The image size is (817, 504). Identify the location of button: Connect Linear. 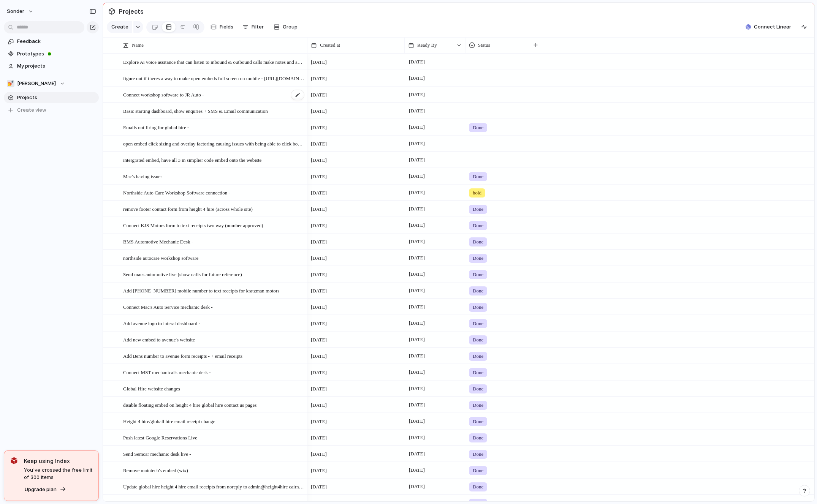
(768, 27).